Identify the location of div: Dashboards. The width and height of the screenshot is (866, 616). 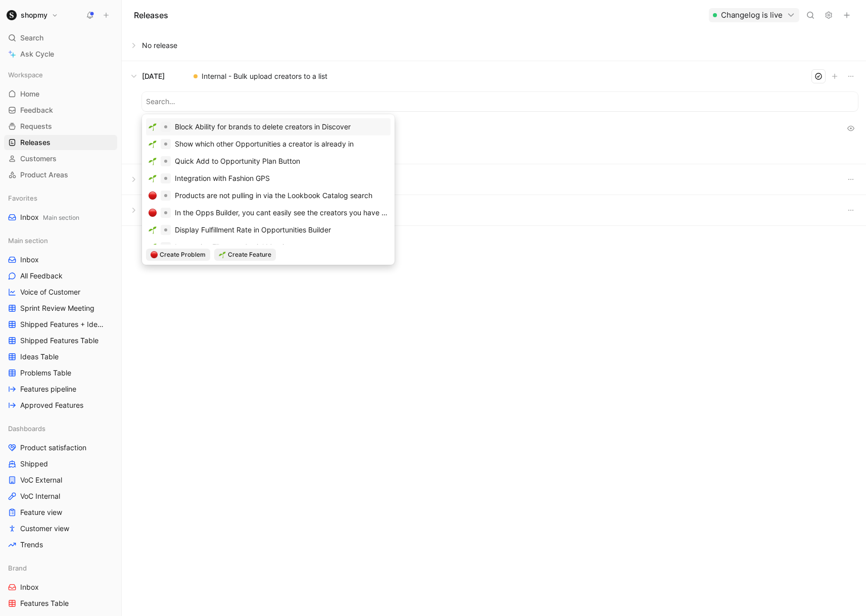
(61, 428).